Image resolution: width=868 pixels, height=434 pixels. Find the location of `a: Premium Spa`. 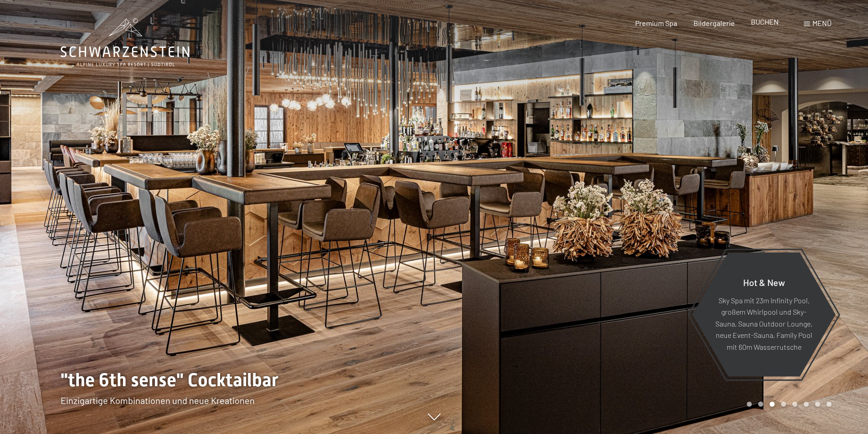

a: Premium Spa is located at coordinates (656, 23).